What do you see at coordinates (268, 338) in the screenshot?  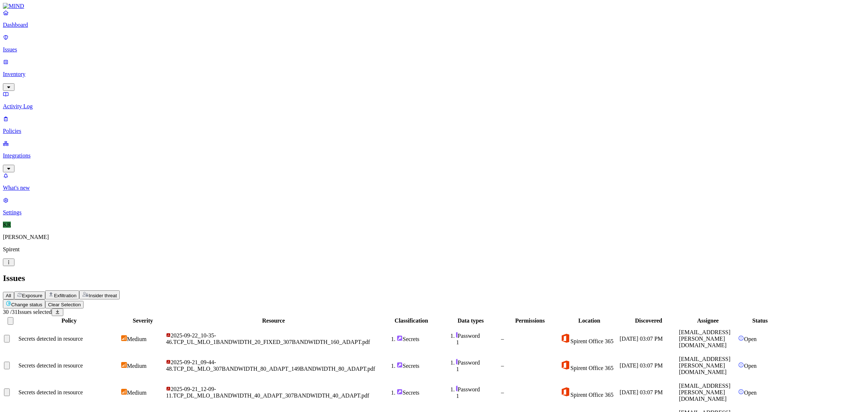 I see `span: 2025-09-22_10-35-46.TCP_UL_MLO_1BANDWIDTH_20_FIXED_307BANDWIDTH_160_ADAPT.pdf` at bounding box center [268, 338].